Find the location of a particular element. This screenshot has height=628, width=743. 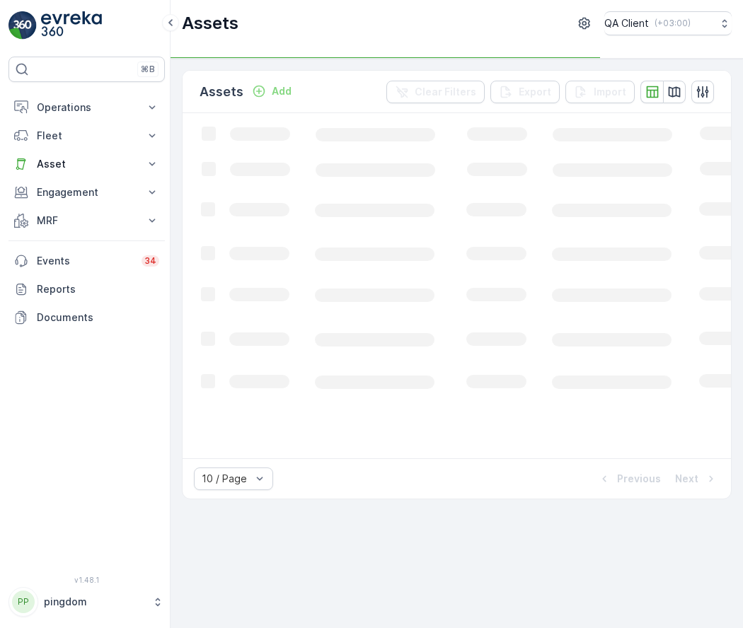

p: Export is located at coordinates (535, 92).